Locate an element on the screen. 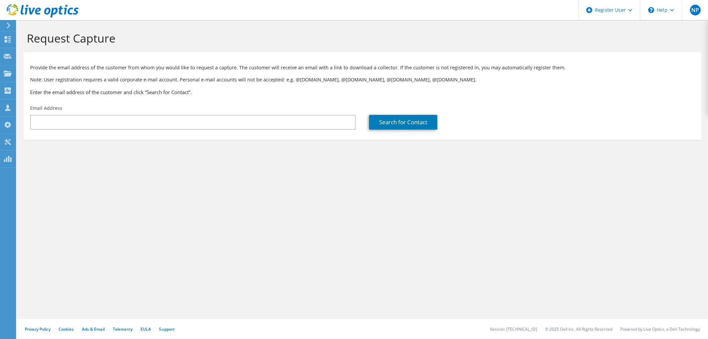 This screenshot has width=708, height=339. a: Support is located at coordinates (167, 328).